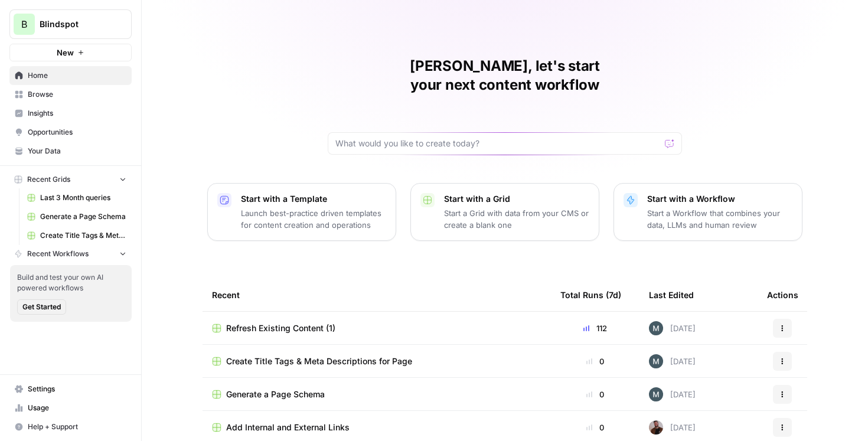 This screenshot has width=868, height=441. What do you see at coordinates (376, 428) in the screenshot?
I see `a: Add Internal and External Links` at bounding box center [376, 428].